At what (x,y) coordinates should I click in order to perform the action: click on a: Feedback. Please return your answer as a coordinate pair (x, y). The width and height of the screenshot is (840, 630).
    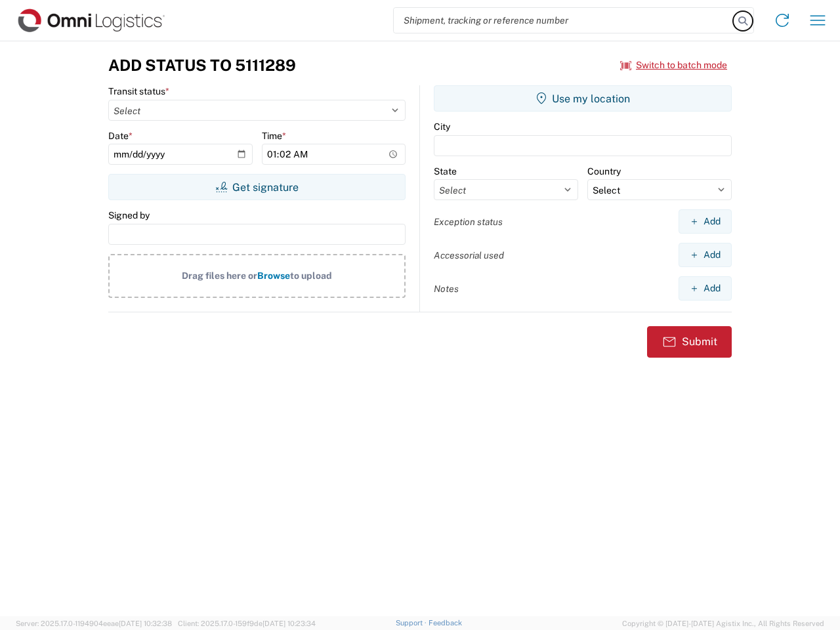
    Looking at the image, I should click on (445, 622).